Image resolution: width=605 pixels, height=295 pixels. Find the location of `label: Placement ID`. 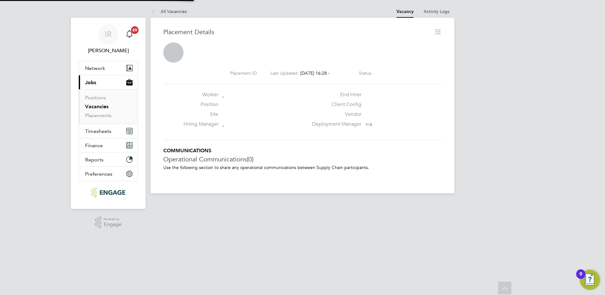

label: Placement ID is located at coordinates (243, 73).